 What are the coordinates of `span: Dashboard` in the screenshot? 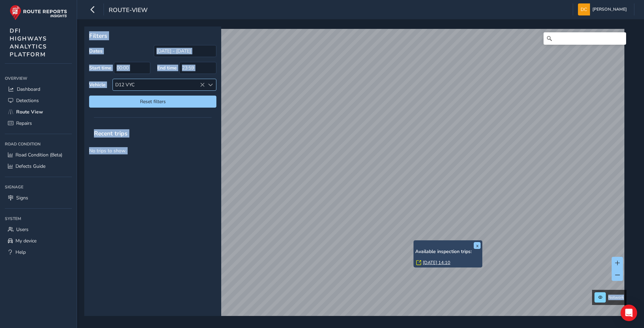 It's located at (29, 89).